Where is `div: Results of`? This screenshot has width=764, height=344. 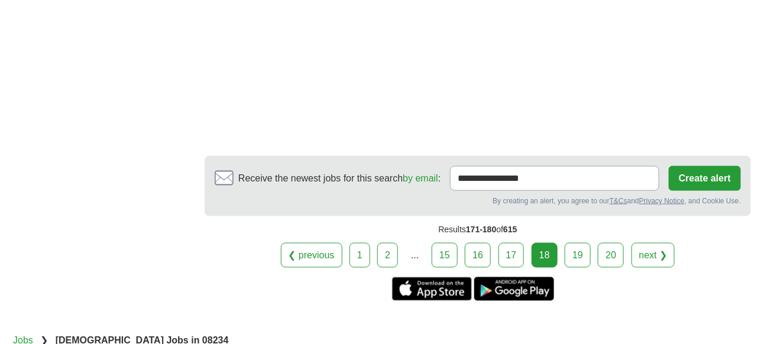
div: Results of is located at coordinates (478, 230).